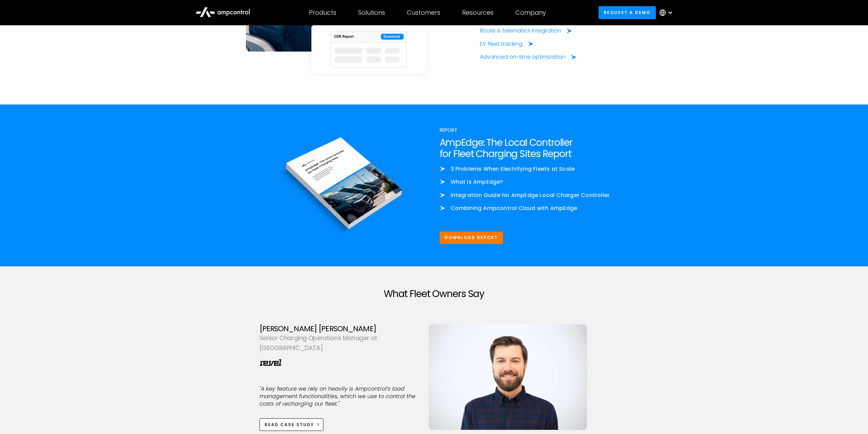  What do you see at coordinates (527, 182) in the screenshot?
I see `li: What Is AmpEdge?` at bounding box center [527, 182].